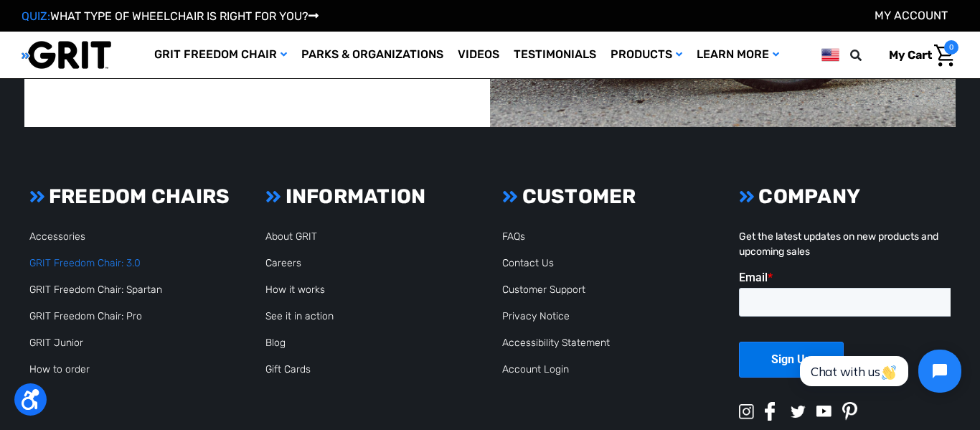 The height and width of the screenshot is (430, 980). What do you see at coordinates (155, 34) in the screenshot?
I see `button: Open chat widget` at bounding box center [155, 34].